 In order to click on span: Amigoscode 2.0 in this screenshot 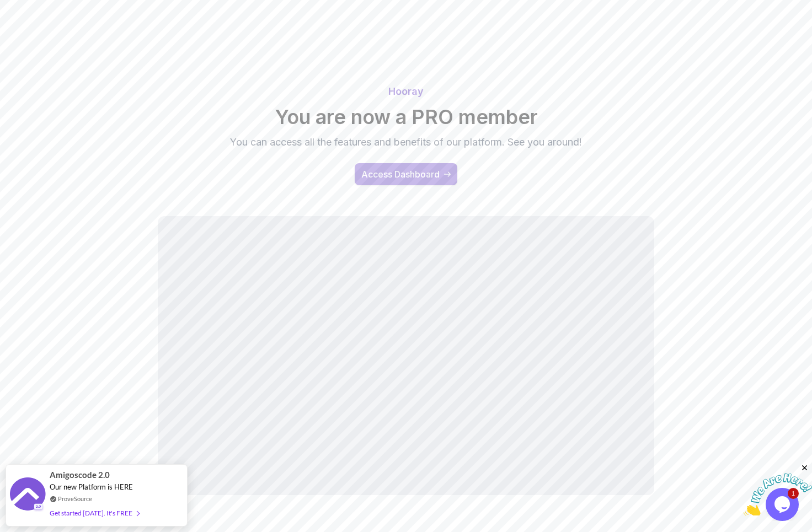, I will do `click(79, 475)`.